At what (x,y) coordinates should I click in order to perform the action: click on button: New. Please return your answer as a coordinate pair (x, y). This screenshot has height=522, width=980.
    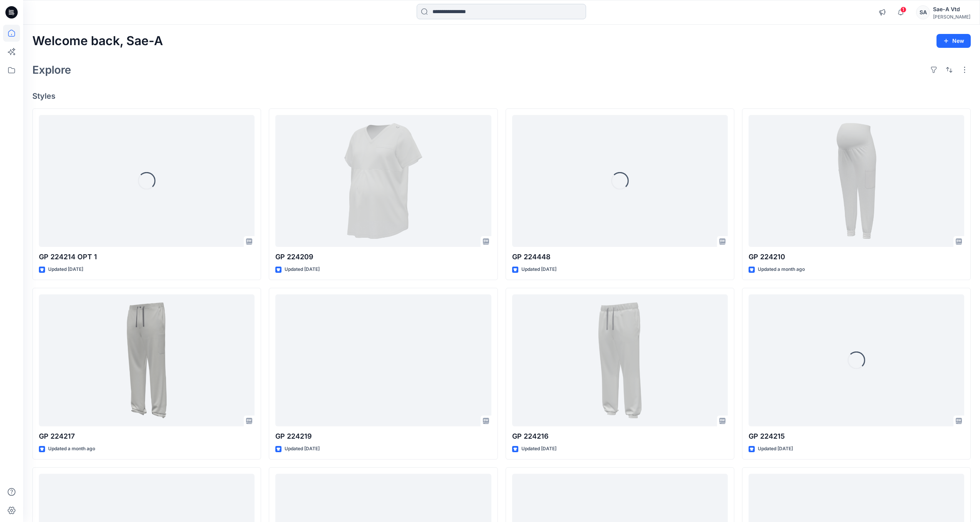
    Looking at the image, I should click on (953, 41).